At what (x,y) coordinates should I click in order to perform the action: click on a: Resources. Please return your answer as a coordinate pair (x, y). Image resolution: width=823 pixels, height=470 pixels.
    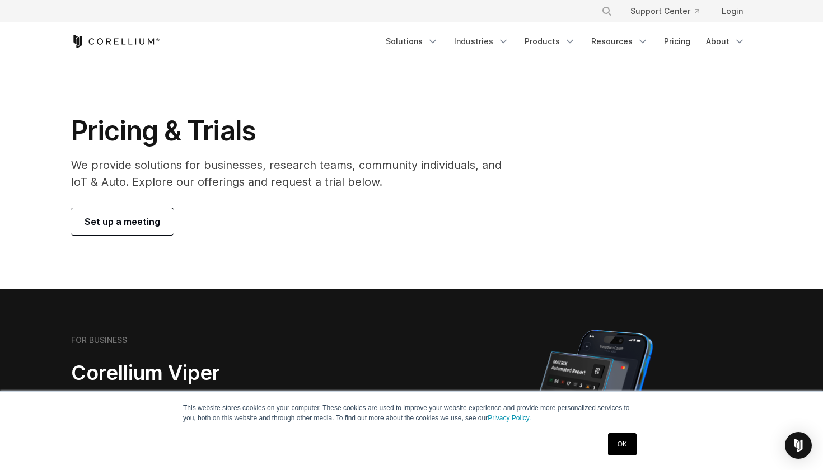
    Looking at the image, I should click on (620, 41).